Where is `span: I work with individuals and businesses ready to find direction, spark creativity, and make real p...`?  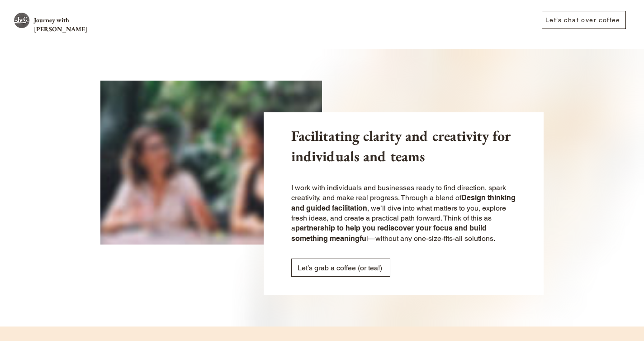 span: I work with individuals and businesses ready to find direction, spark creativity, and make real p... is located at coordinates (398, 192).